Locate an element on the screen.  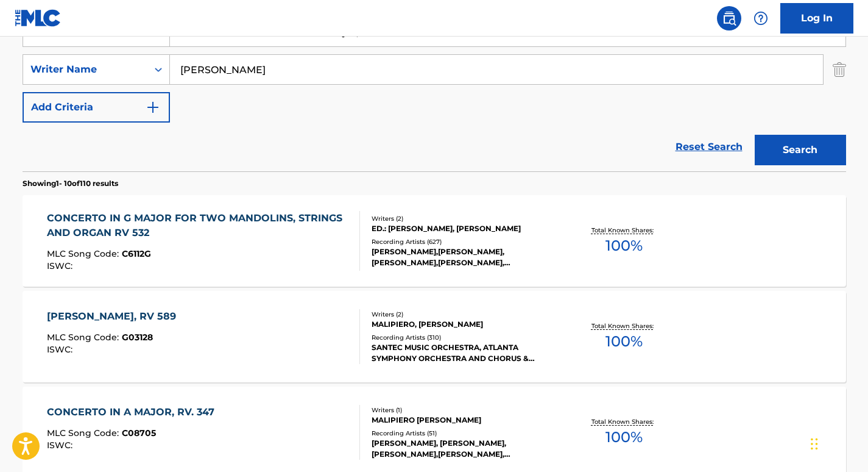
div: Writer Name is located at coordinates (86, 69).